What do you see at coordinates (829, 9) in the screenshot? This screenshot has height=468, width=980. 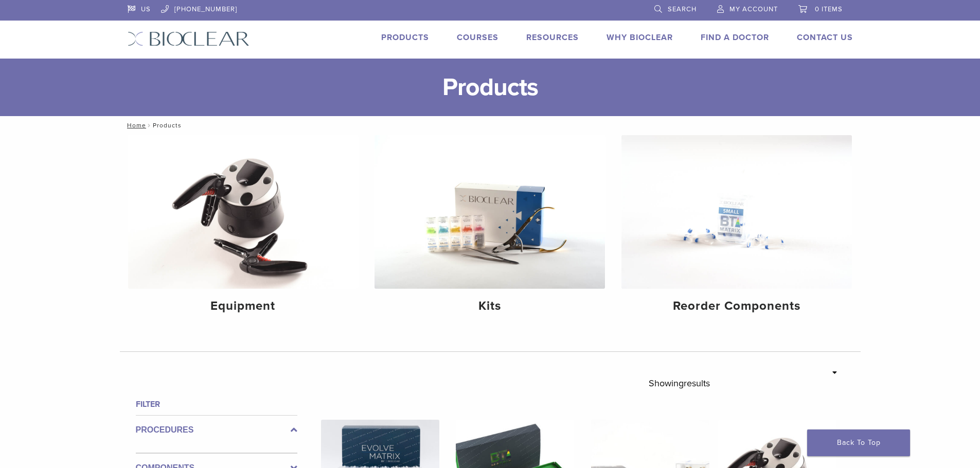 I see `span: 0 items` at bounding box center [829, 9].